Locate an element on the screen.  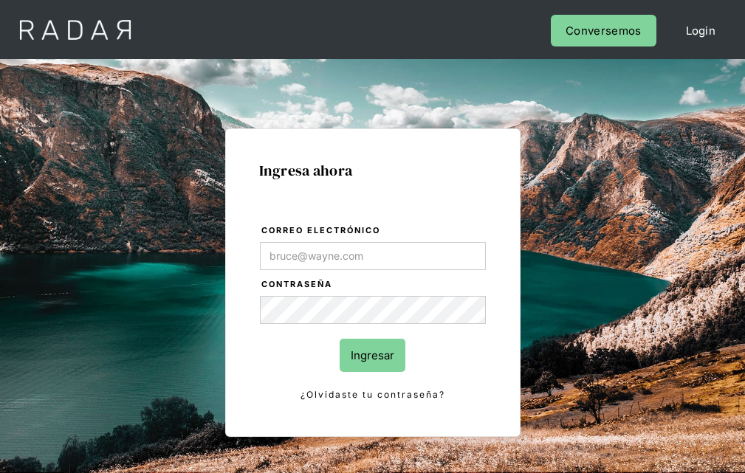
label: Contraseña is located at coordinates (374, 285).